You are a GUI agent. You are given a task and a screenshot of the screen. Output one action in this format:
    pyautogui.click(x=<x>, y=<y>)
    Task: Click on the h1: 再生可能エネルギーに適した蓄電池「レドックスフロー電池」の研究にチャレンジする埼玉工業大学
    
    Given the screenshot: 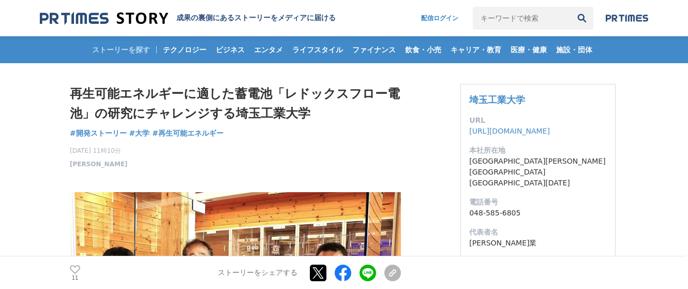 What is the action you would take?
    pyautogui.click(x=235, y=103)
    